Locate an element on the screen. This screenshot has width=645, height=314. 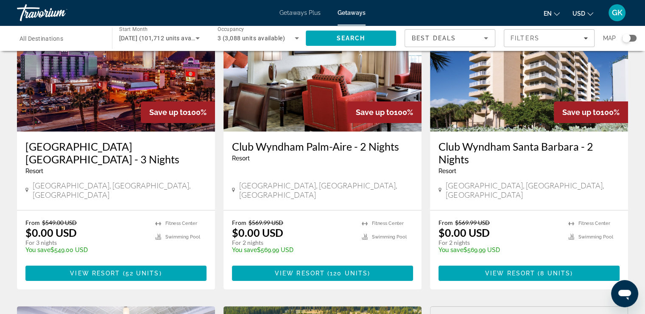
button: User Menu is located at coordinates (617, 13).